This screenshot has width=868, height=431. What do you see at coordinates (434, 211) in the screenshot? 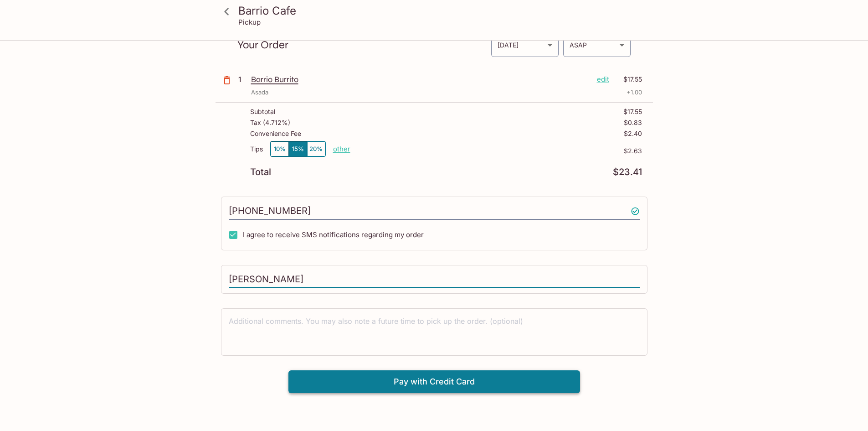
I see `input: Enter phone number` at bounding box center [434, 211].